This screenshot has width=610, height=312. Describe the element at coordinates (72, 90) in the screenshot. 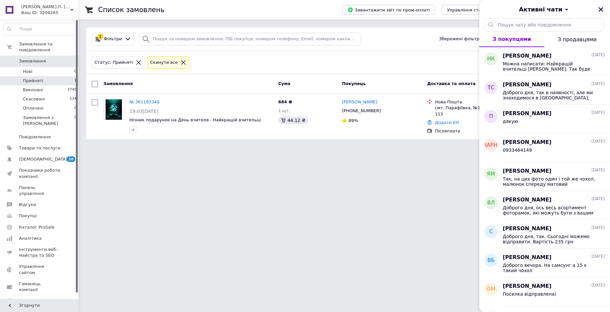

I see `span: 3745` at that location.